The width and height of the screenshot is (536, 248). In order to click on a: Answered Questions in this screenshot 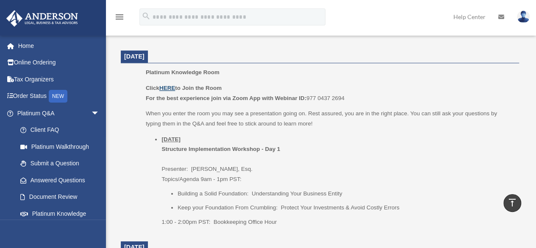, I will do `click(62, 180)`.